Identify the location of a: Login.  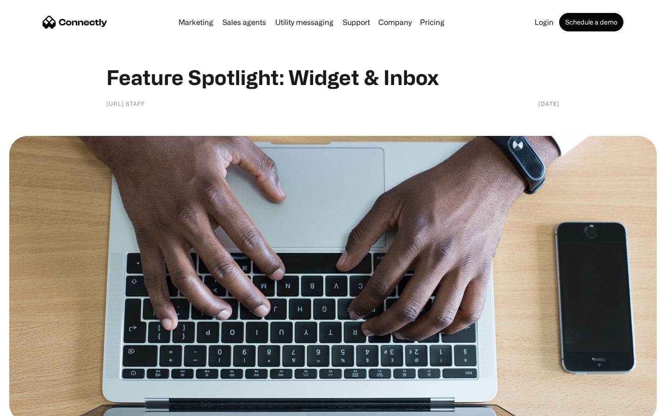
(544, 22).